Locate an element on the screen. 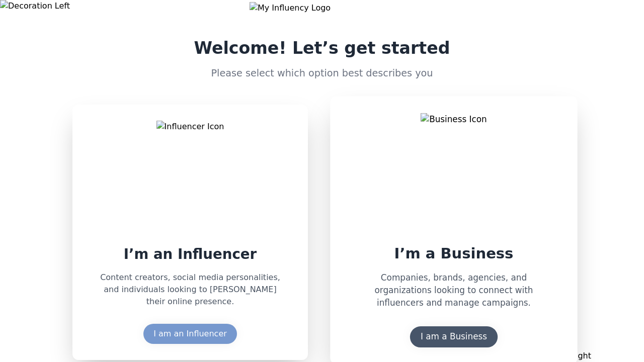 The height and width of the screenshot is (362, 644). img: Influencer Icon is located at coordinates (190, 177).